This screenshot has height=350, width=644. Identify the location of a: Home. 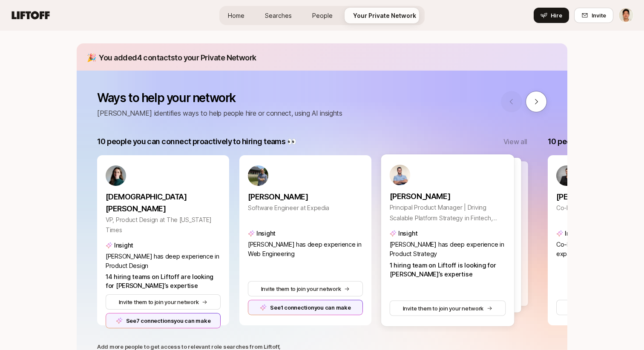
(236, 15).